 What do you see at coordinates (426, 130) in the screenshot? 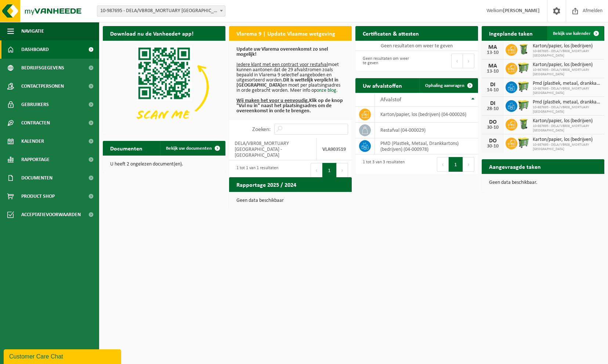
I see `td: restafval (04-000029)` at bounding box center [426, 130].